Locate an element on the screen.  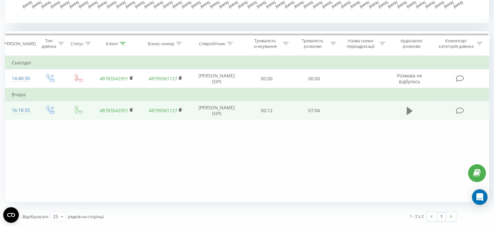
td: Сьогодні is located at coordinates (247, 63).